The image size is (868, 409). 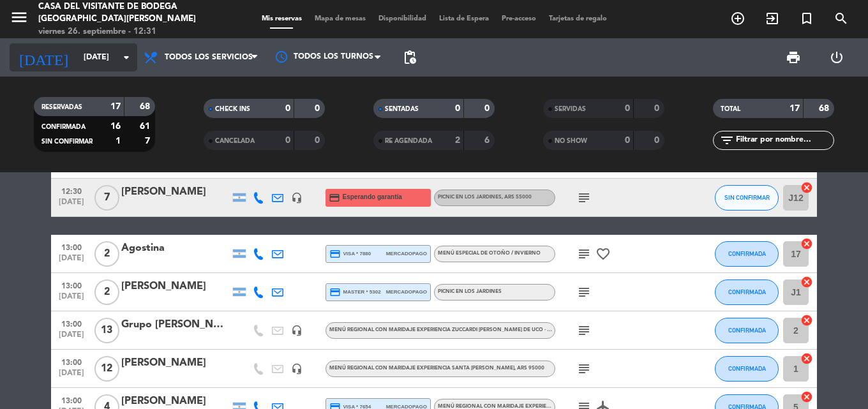 I want to click on span: NO SHOW, so click(x=570, y=141).